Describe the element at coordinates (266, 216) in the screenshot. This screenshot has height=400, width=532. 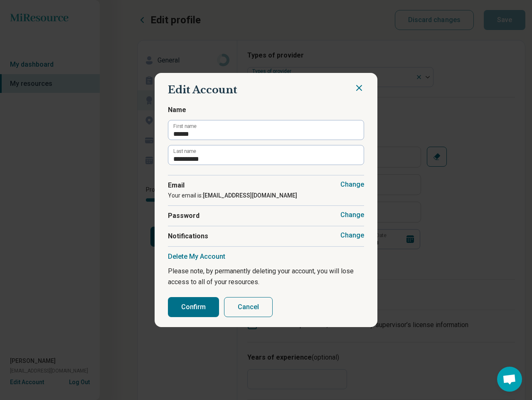
I see `span: Password` at that location.